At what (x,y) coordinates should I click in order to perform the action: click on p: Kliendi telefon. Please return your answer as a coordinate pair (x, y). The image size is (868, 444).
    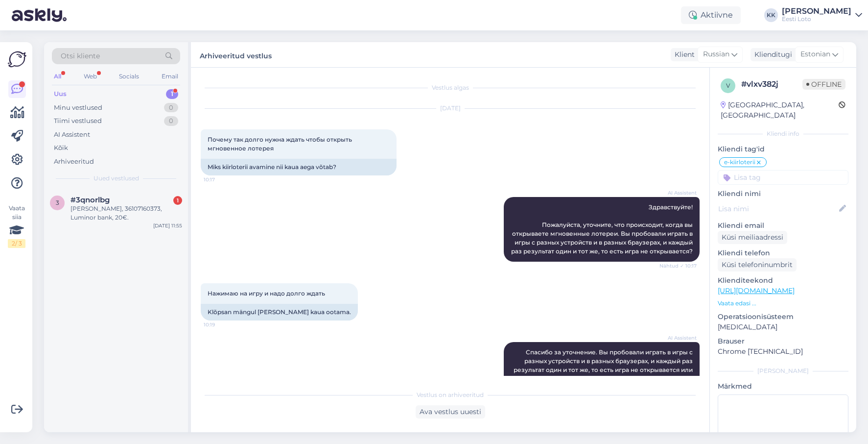
    Looking at the image, I should click on (783, 253).